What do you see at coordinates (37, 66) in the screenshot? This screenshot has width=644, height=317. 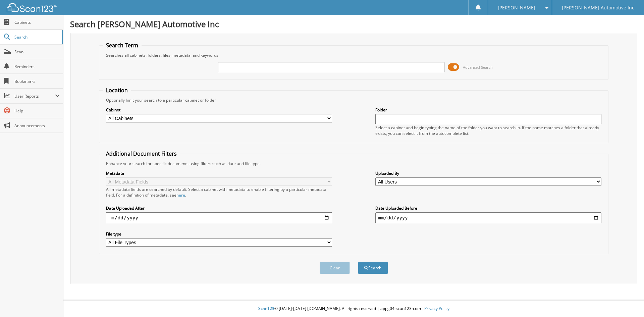 I see `span: Reminders` at bounding box center [37, 66].